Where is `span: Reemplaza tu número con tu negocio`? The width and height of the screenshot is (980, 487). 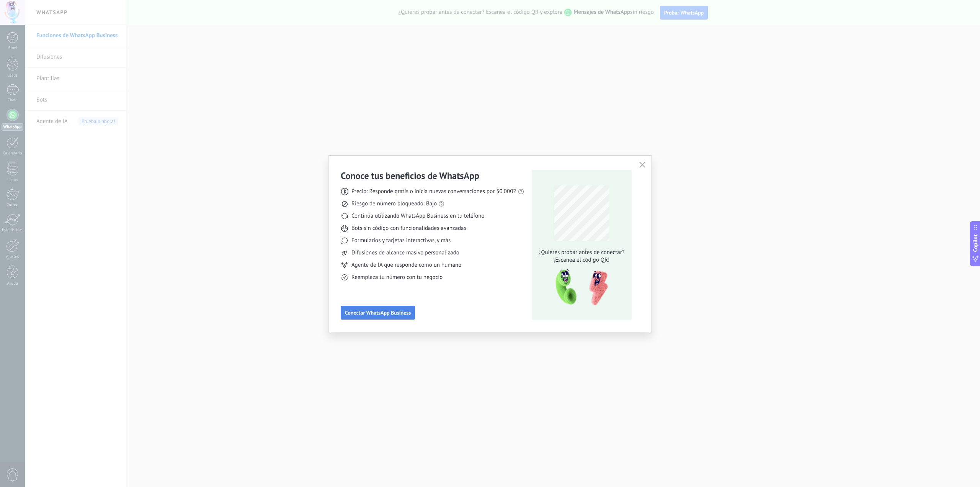
span: Reemplaza tu número con tu negocio is located at coordinates (397, 277).